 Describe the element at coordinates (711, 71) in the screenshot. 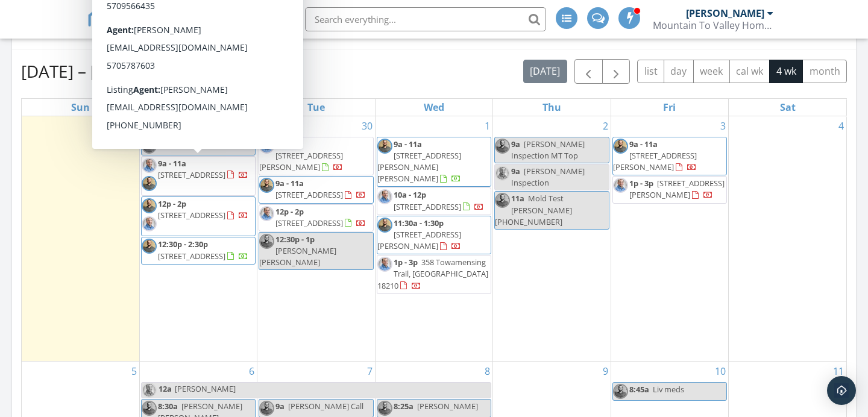

I see `button: week` at that location.